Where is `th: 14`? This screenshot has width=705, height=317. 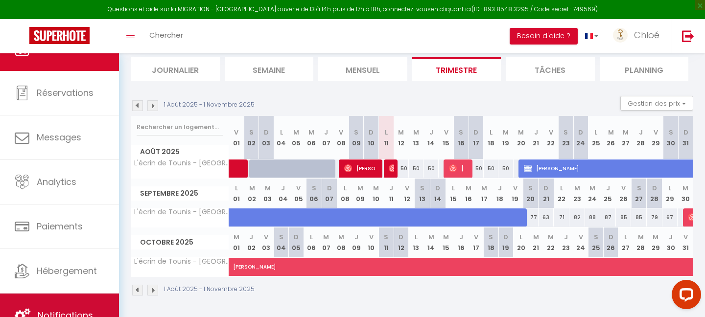
th: 14 is located at coordinates (438, 193).